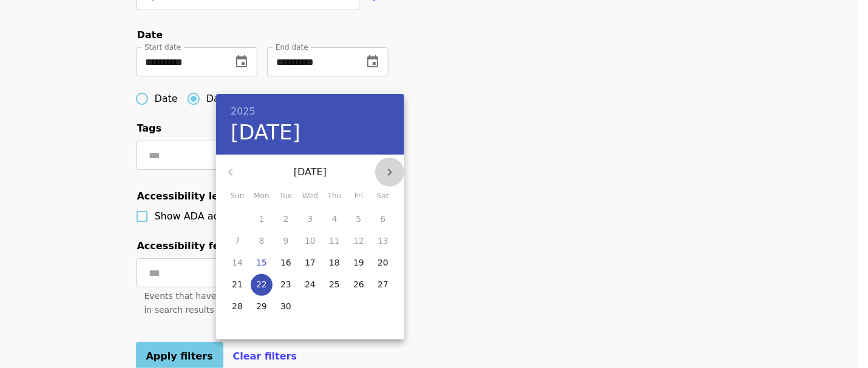 This screenshot has height=368, width=868. Describe the element at coordinates (286, 284) in the screenshot. I see `p: 23` at that location.